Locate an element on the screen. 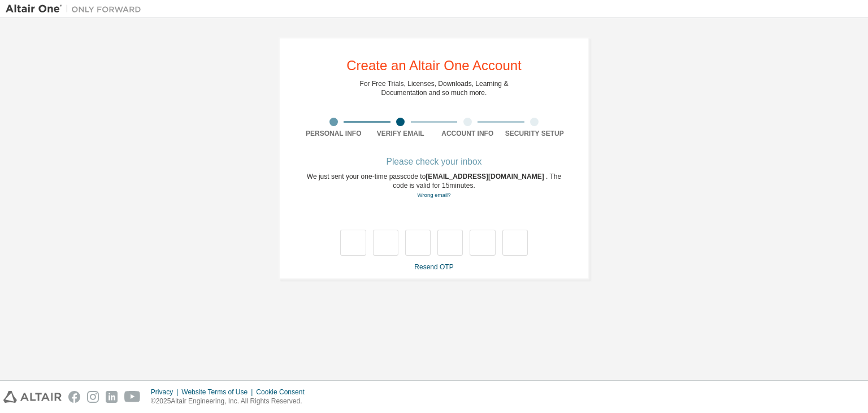 The image size is (868, 413). a: Go back to the registration form is located at coordinates (434, 195).